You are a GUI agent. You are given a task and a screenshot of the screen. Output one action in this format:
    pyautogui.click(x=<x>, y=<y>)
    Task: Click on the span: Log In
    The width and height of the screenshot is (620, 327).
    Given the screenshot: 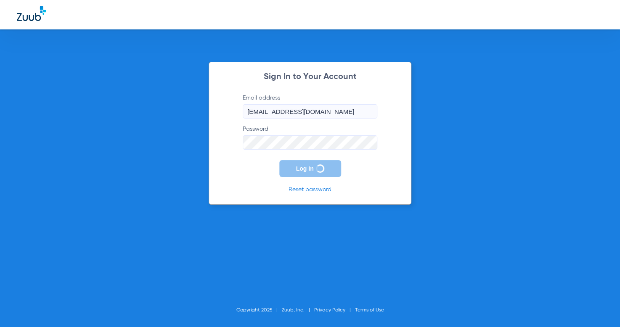 What is the action you would take?
    pyautogui.click(x=305, y=169)
    